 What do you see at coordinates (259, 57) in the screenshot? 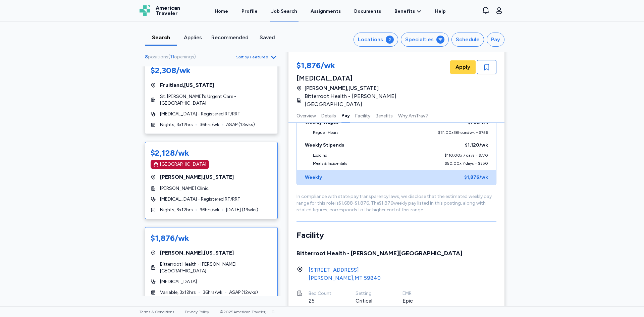
I see `span: Featured` at bounding box center [259, 57].